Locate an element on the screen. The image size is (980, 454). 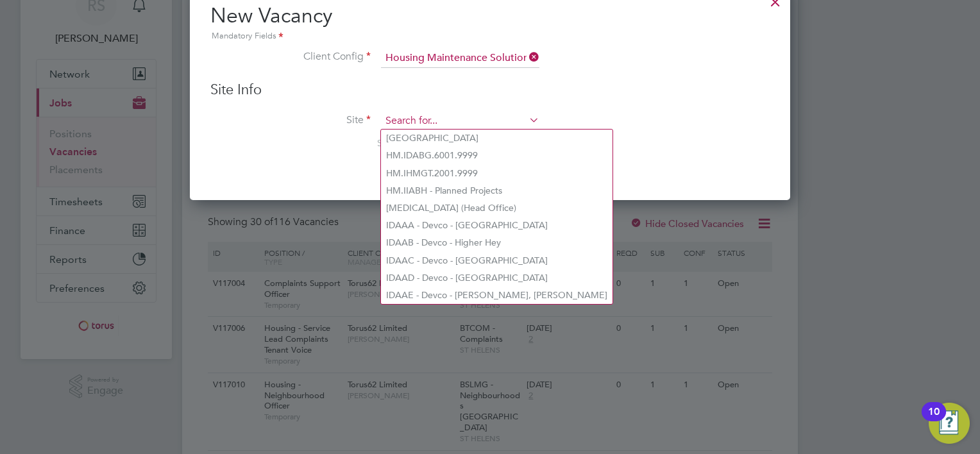
div: 10 is located at coordinates (934, 420).